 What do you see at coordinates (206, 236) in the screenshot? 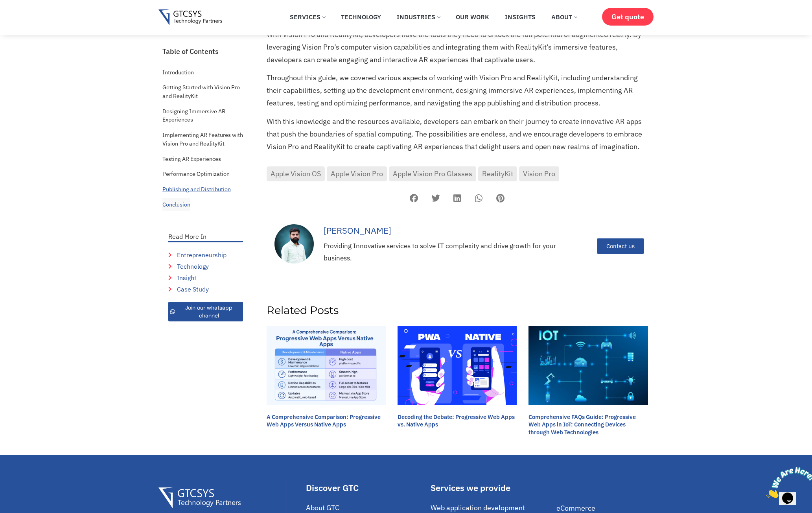
I see `p: Read More In` at bounding box center [206, 236].